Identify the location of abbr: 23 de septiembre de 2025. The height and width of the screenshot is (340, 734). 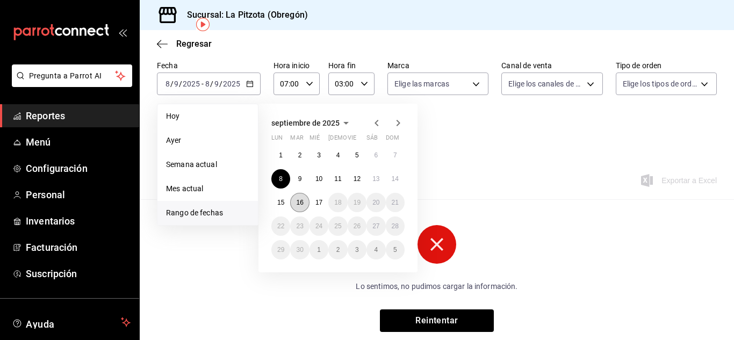
(299, 226).